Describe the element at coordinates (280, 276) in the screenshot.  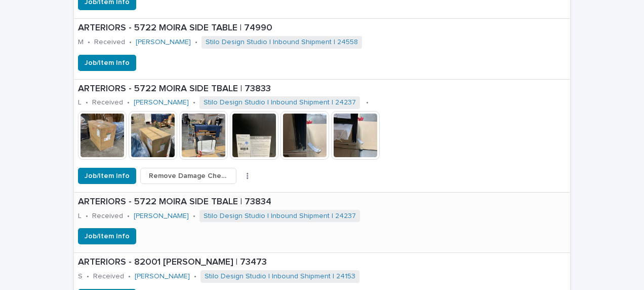
I see `a: Stilo Design Studio | Inbound Shipment | 24153` at that location.